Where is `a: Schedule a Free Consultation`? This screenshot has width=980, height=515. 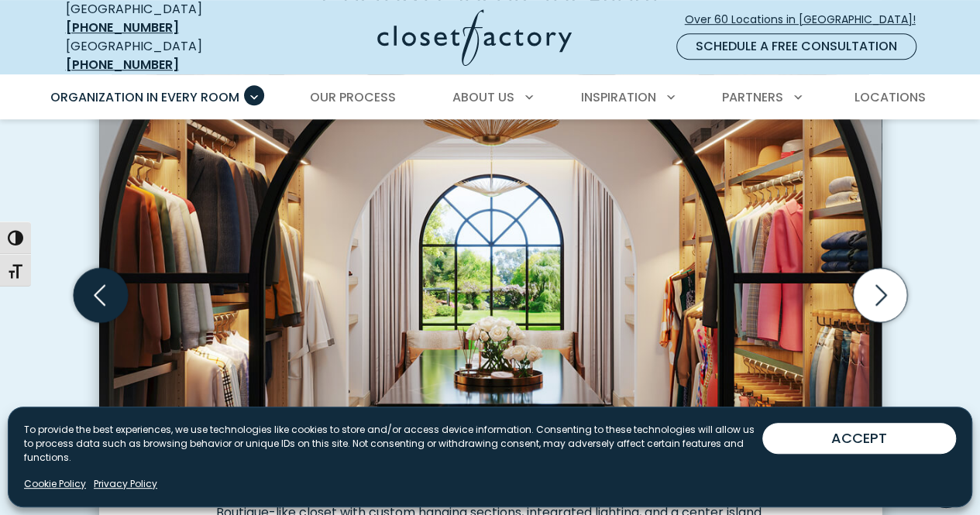
a: Schedule a Free Consultation is located at coordinates (797, 46).